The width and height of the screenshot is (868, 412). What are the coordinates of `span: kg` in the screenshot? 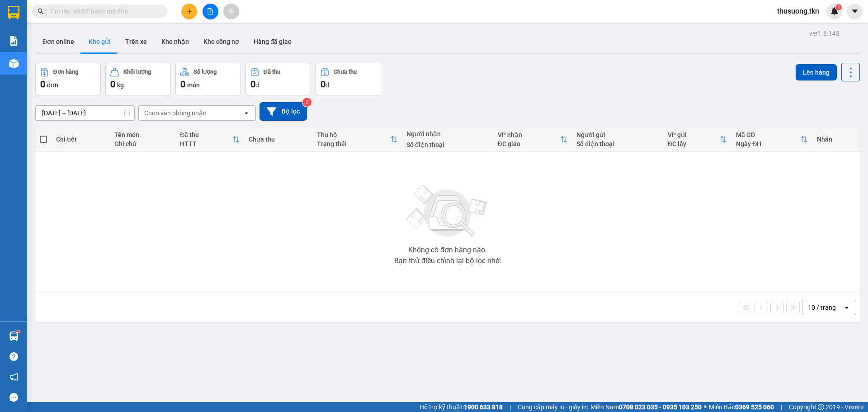 It's located at (120, 85).